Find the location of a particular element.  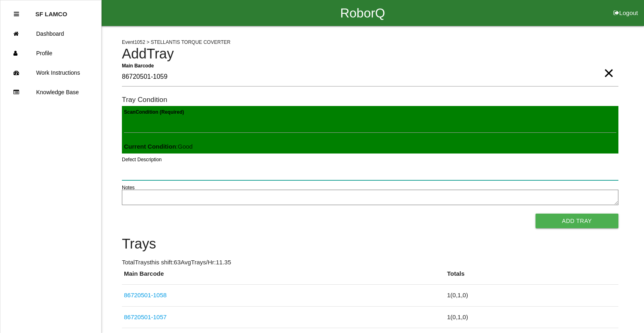

p: Total Trays this shift: 63 Avg Trays /Hr: 11.35 is located at coordinates (370, 262).